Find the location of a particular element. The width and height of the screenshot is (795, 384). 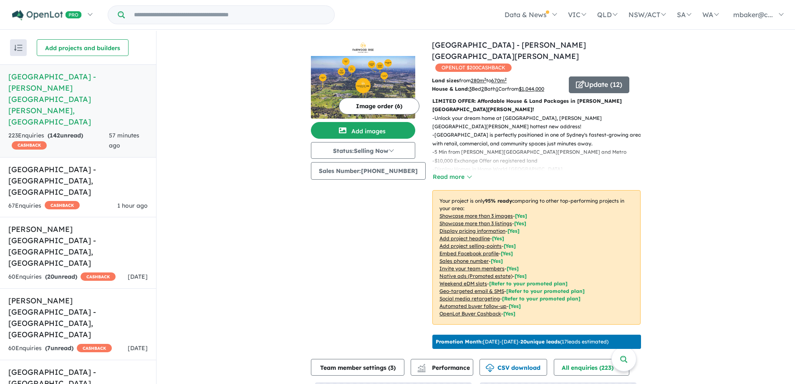

u: Invite your team members is located at coordinates (472, 268).